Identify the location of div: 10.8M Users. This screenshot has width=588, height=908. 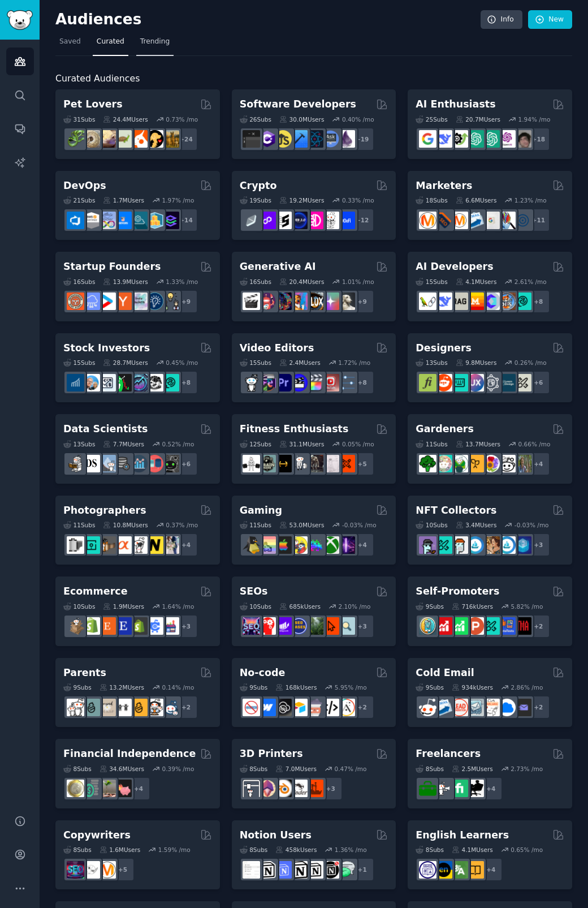
(125, 525).